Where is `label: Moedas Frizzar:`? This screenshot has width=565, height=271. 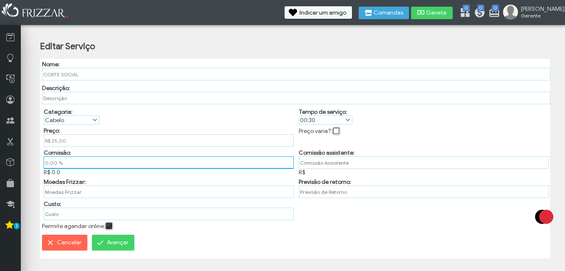 label: Moedas Frizzar: is located at coordinates (65, 181).